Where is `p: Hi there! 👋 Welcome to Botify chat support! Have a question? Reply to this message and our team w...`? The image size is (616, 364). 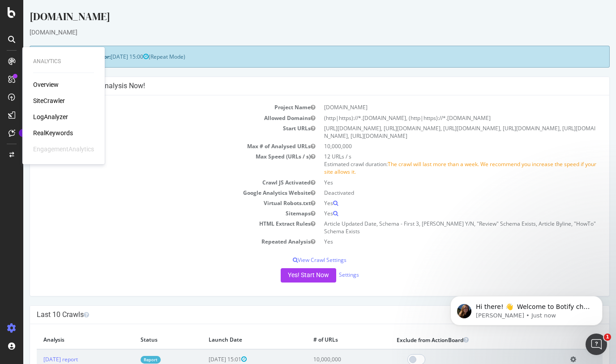 p: Hi there! 👋 Welcome to Botify chat support! Have a question? Reply to this message and our team w... is located at coordinates (97, 30).